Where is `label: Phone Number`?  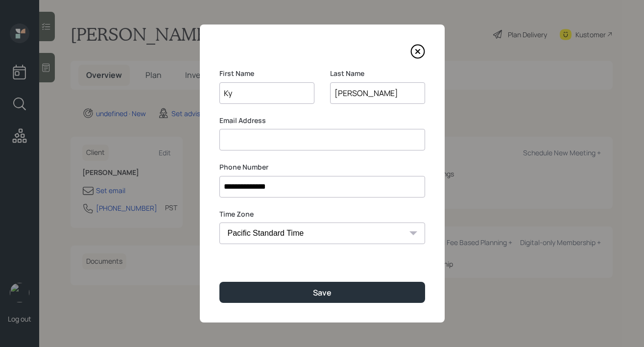 label: Phone Number is located at coordinates (322, 167).